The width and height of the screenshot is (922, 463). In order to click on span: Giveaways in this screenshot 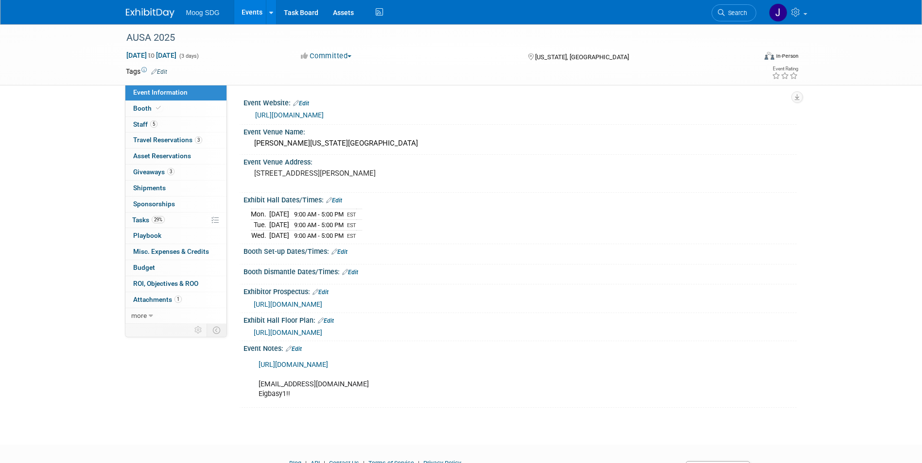, I will do `click(154, 172)`.